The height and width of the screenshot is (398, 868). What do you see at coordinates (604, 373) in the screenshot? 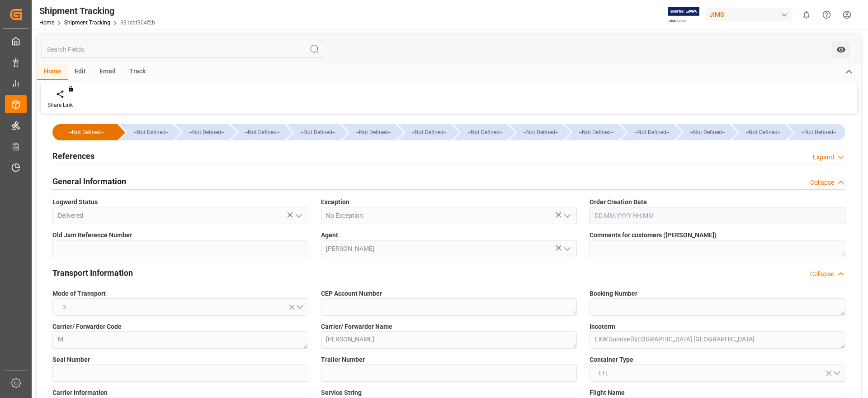
I see `span: LTL` at bounding box center [604, 373].